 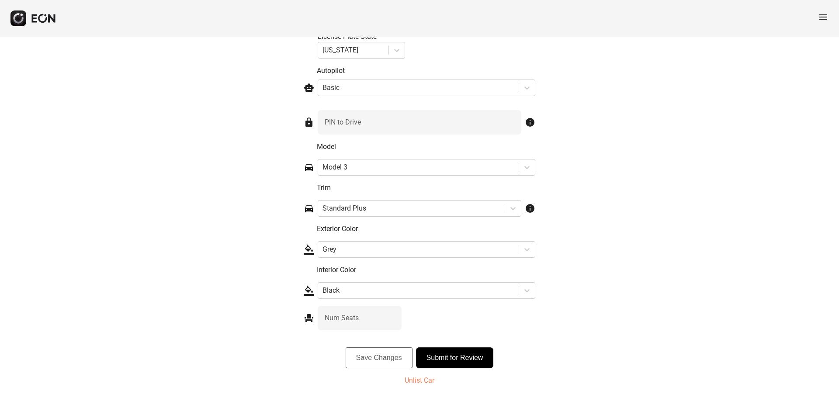 What do you see at coordinates (343, 122) in the screenshot?
I see `label: PIN to Drive` at bounding box center [343, 122].